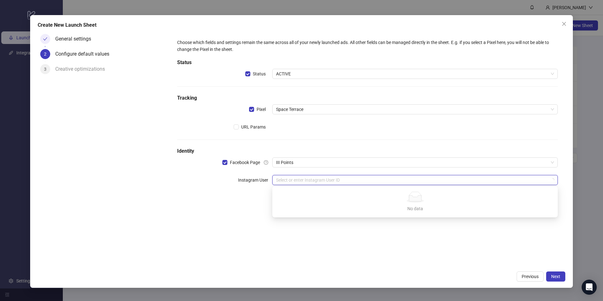 The image size is (603, 301). Describe the element at coordinates (85, 54) in the screenshot. I see `div: Configure default values` at that location.